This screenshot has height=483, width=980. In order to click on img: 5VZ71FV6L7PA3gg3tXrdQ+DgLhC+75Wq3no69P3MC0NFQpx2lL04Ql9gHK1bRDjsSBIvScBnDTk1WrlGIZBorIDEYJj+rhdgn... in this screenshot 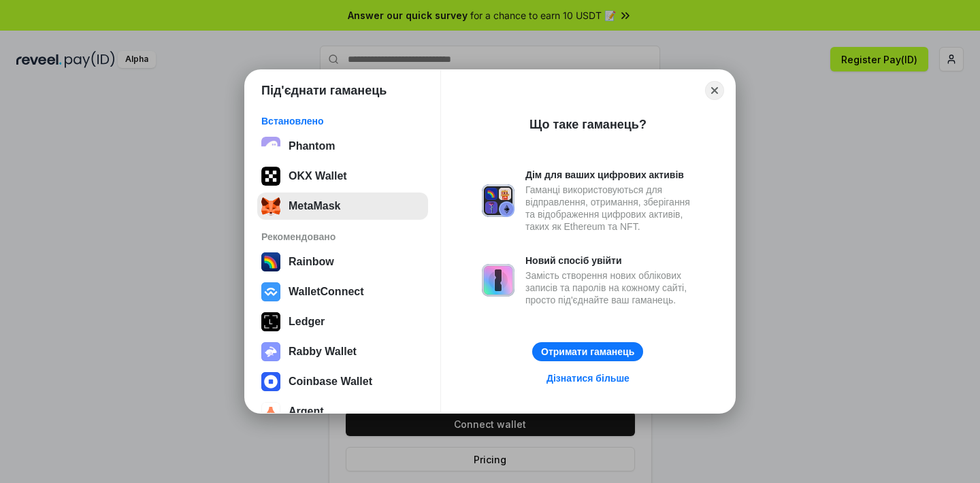, I will do `click(271, 176)`.